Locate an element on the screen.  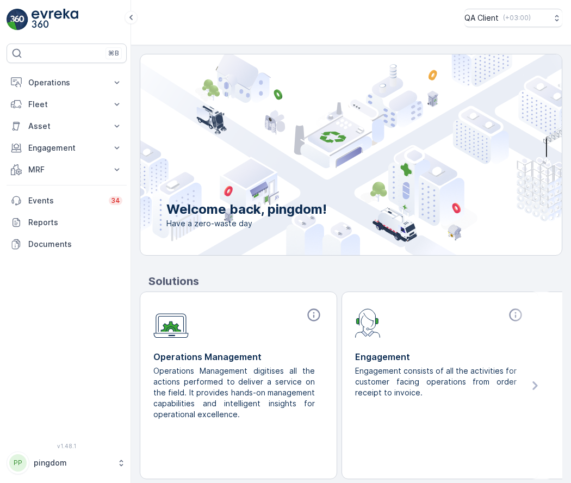
button: Engagement is located at coordinates (66, 148).